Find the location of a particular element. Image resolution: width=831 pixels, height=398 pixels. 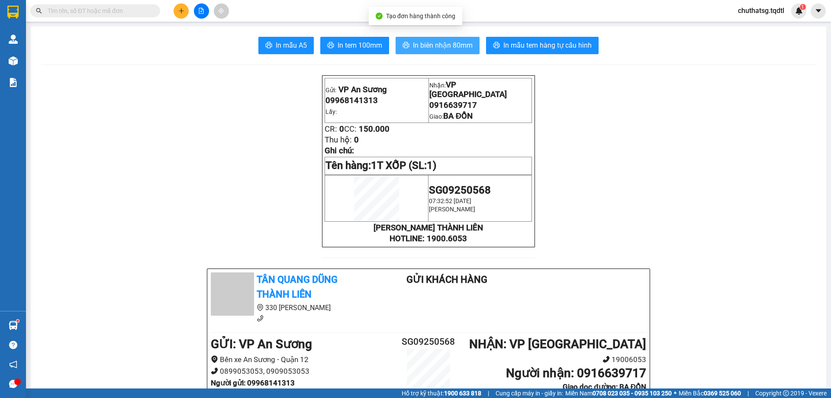

button: caret-down is located at coordinates (818, 11).